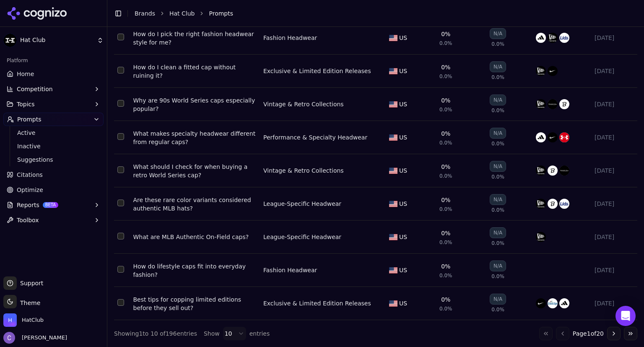 The height and width of the screenshot is (347, 644). Describe the element at coordinates (50, 205) in the screenshot. I see `span: BETA` at that location.